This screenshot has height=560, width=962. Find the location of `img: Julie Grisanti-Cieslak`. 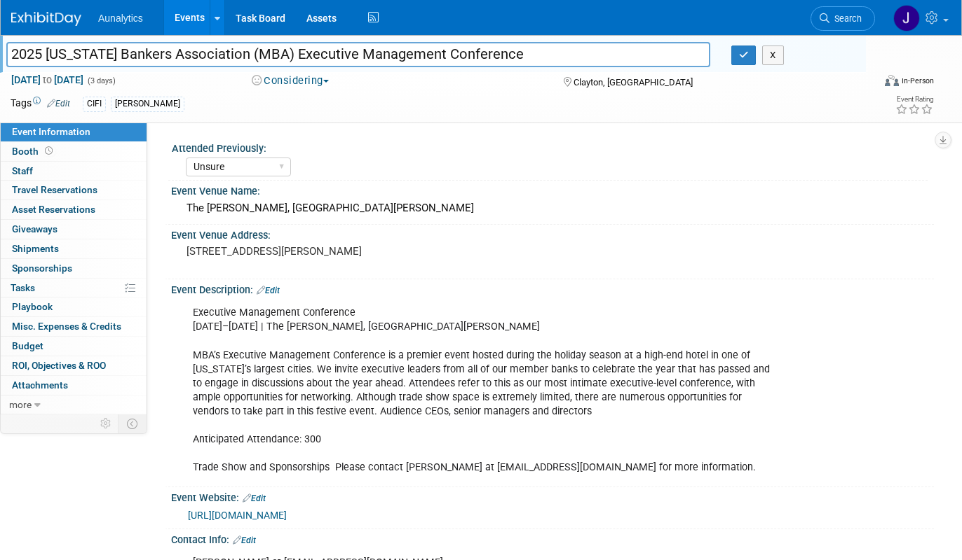

img: Julie Grisanti-Cieslak is located at coordinates (906, 18).